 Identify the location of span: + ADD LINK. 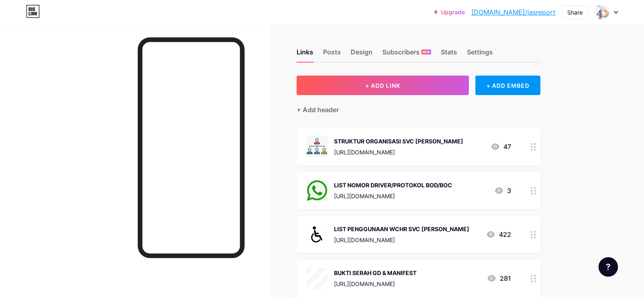
(383, 85).